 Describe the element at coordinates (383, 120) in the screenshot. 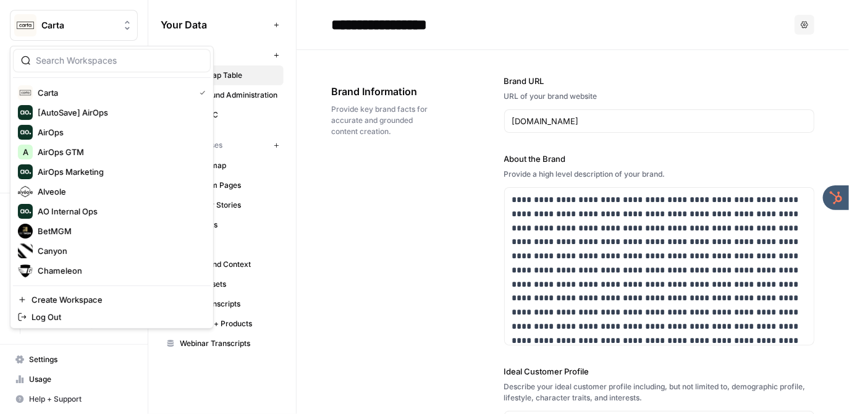

I see `span: Provide key brand facts for accurate and grounded content creation.` at that location.